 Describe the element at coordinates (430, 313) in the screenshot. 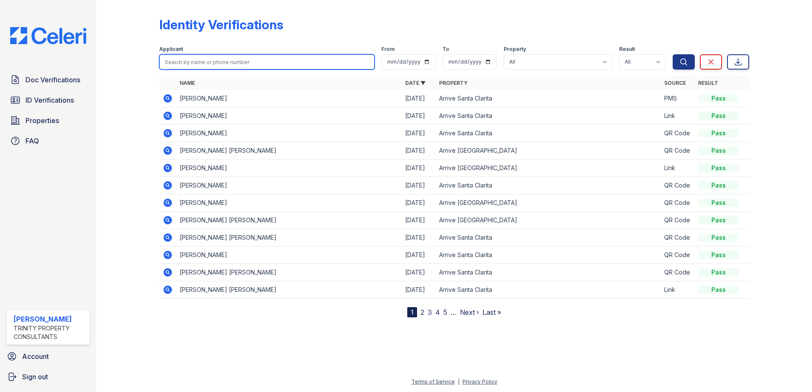

I see `a: 3` at that location.